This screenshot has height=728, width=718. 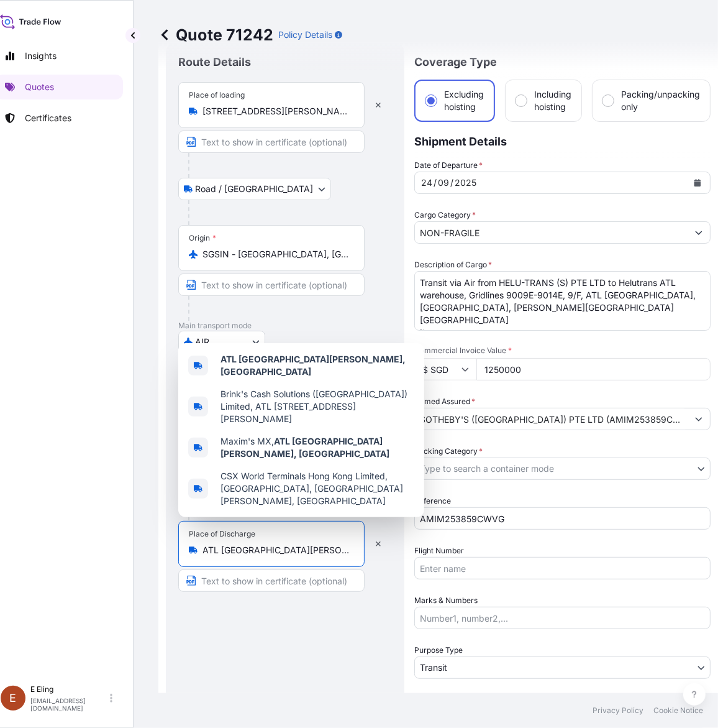 I want to click on p: Certificates, so click(x=47, y=118).